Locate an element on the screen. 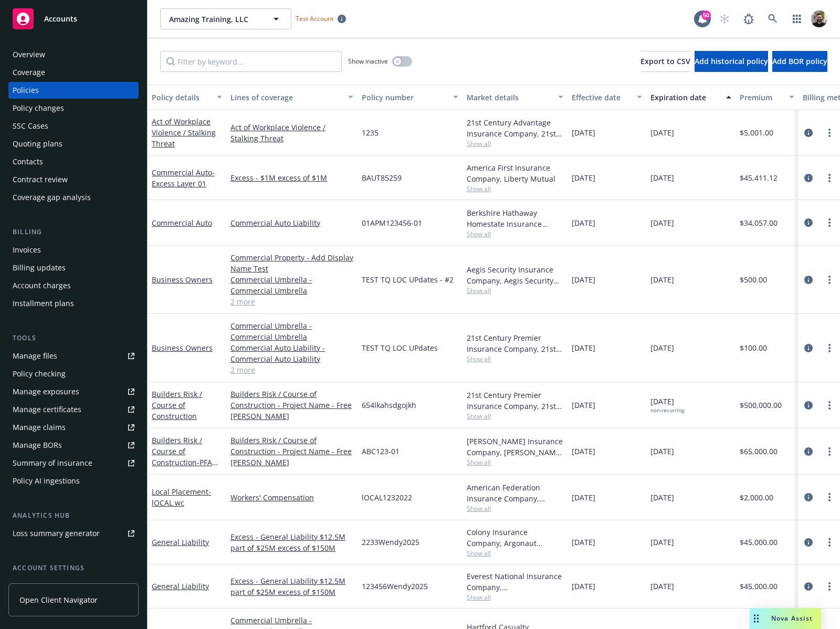  span: Add BOR policy is located at coordinates (799, 61).